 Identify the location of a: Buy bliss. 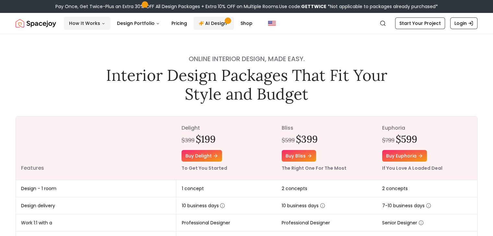
(299, 156).